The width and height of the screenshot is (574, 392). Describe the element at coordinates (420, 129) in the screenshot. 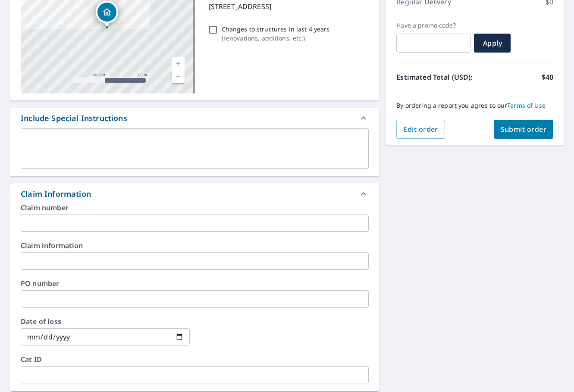

I see `span: Edit order` at that location.